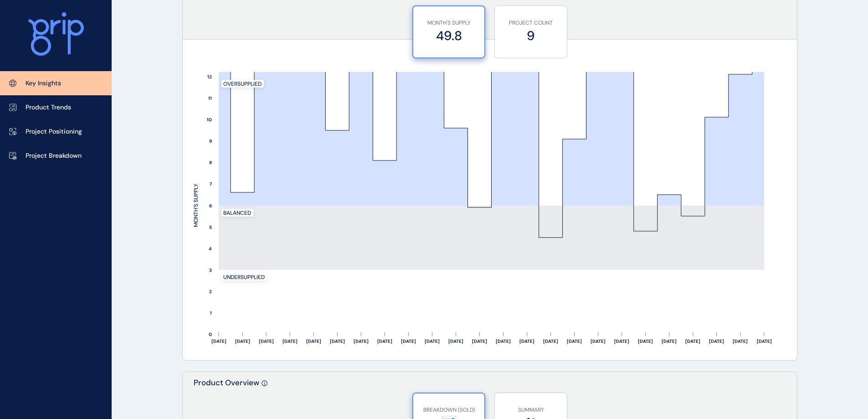 The width and height of the screenshot is (868, 419). Describe the element at coordinates (210, 98) in the screenshot. I see `text: 11` at that location.